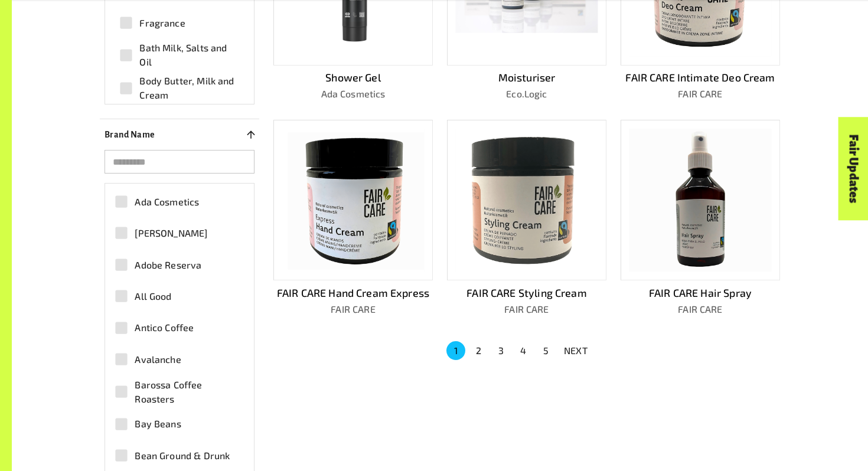  What do you see at coordinates (353, 77) in the screenshot?
I see `p: Shower Gel` at bounding box center [353, 77].